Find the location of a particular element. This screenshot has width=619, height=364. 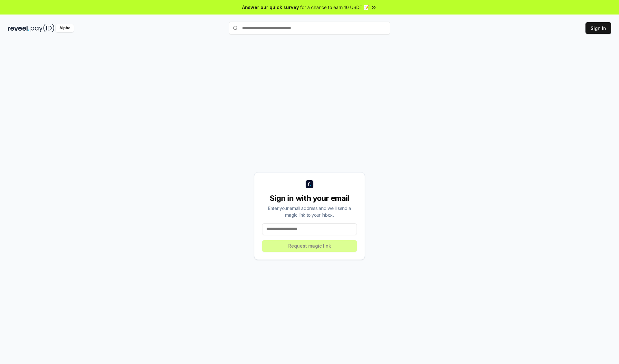

img: logo_small is located at coordinates (309, 184).